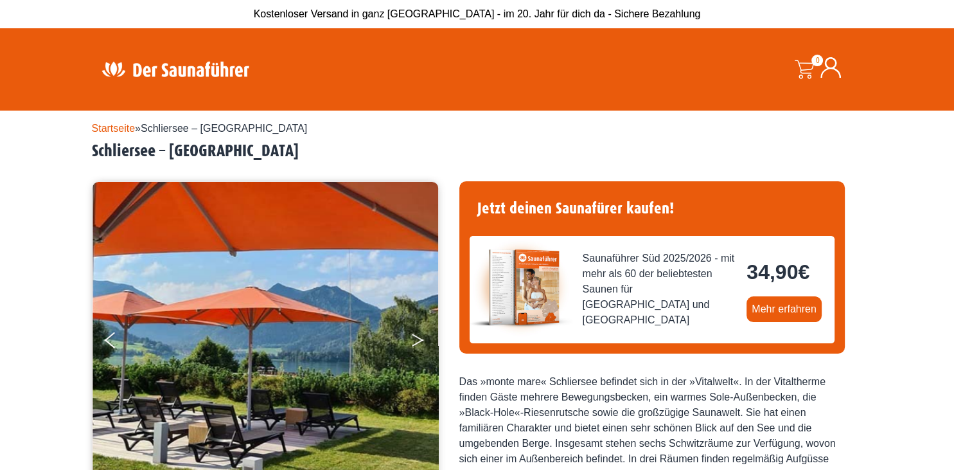 The width and height of the screenshot is (954, 470). I want to click on span: 0, so click(817, 60).